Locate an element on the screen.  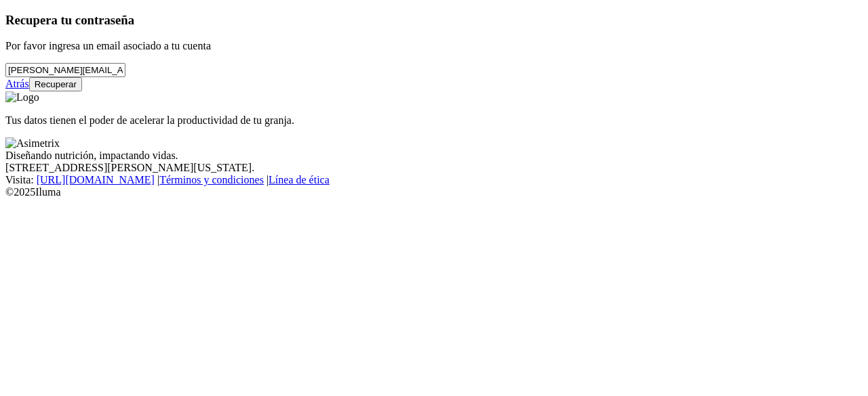
input: Tu correo is located at coordinates (65, 70).